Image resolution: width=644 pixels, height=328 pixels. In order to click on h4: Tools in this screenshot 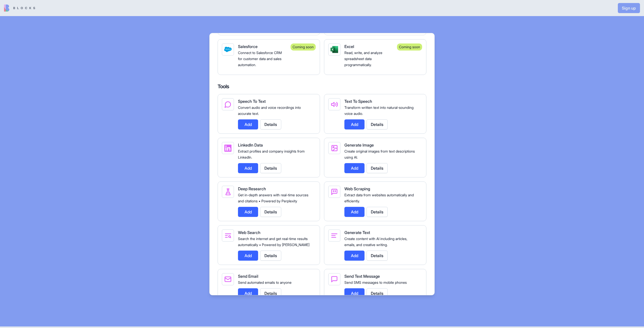, I will do `click(322, 86)`.